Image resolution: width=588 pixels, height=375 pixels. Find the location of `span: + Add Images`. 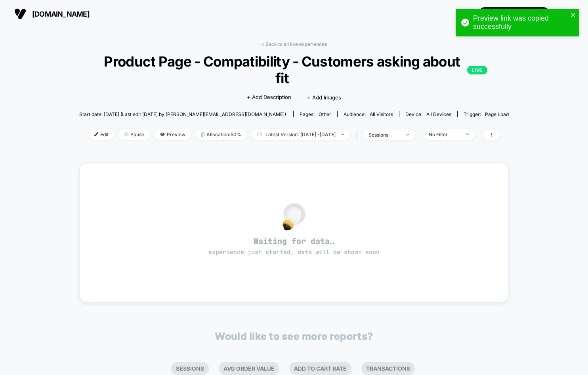

span: + Add Images is located at coordinates (324, 97).